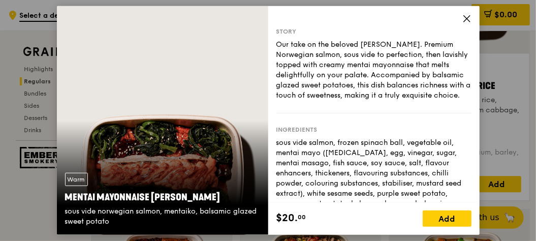 The image size is (536, 241). Describe the element at coordinates (374, 31) in the screenshot. I see `div: Story` at that location.